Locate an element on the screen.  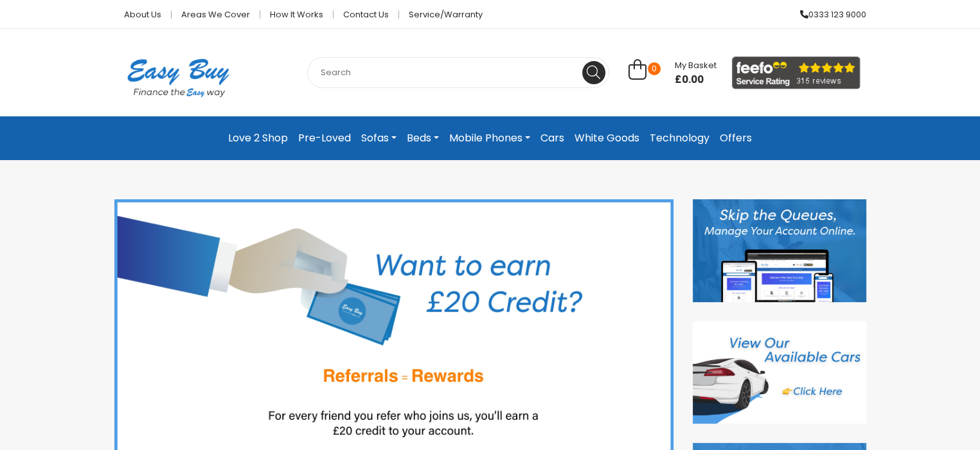
a: Contact Us is located at coordinates (366, 14).